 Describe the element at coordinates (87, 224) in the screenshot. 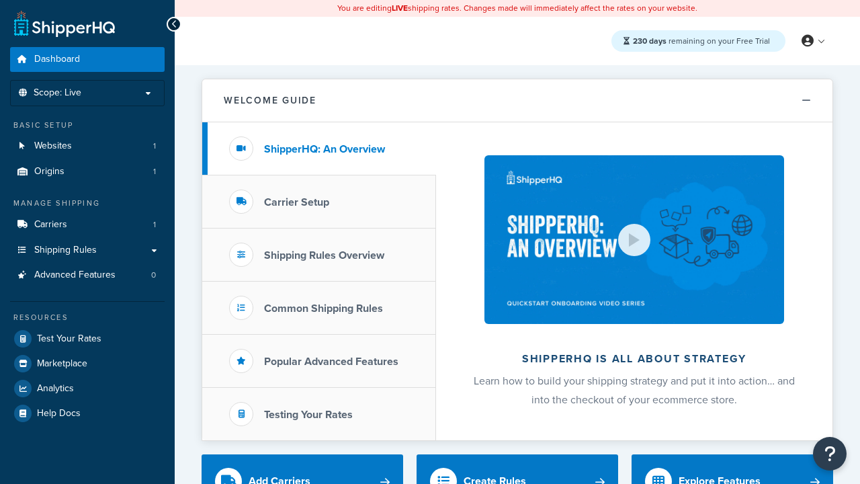

I see `a: Carriers1` at that location.